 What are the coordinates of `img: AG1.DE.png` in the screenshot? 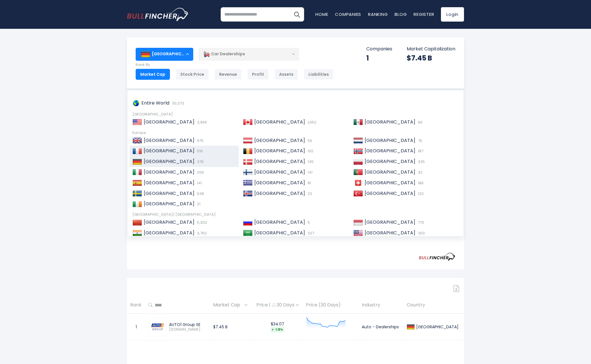 It's located at (157, 327).